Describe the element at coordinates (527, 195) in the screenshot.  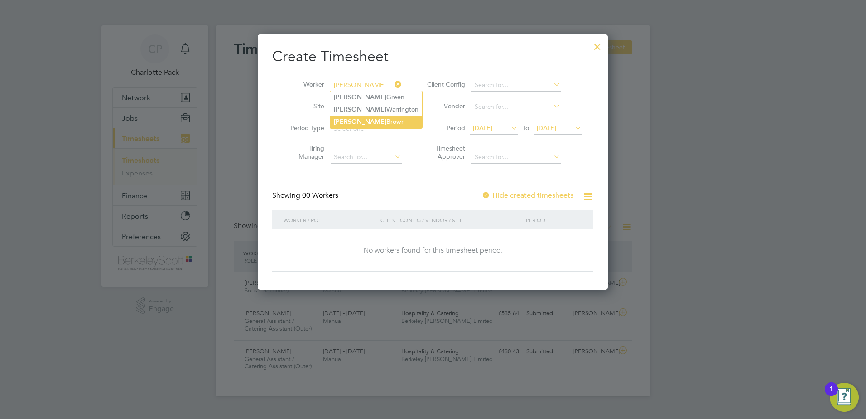
I see `label: Hide created timesheets` at that location.